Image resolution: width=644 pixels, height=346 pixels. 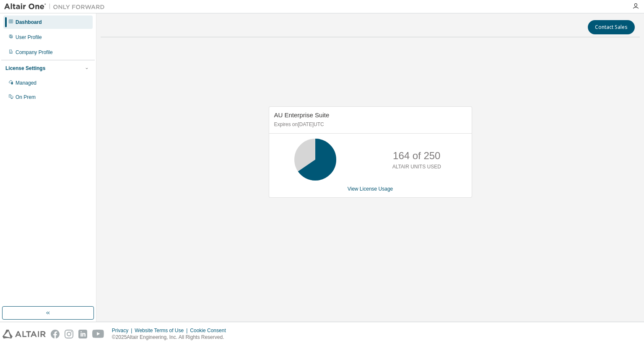 I want to click on img: linkedin.svg, so click(x=83, y=334).